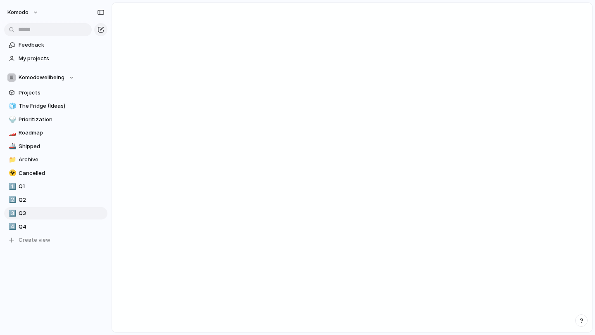  I want to click on div: 2️⃣, so click(12, 200).